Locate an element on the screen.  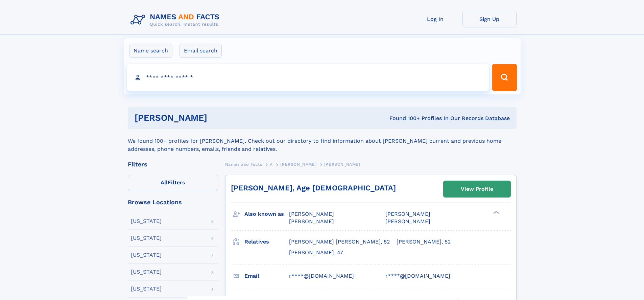
h3: Also known as is located at coordinates (267, 214).